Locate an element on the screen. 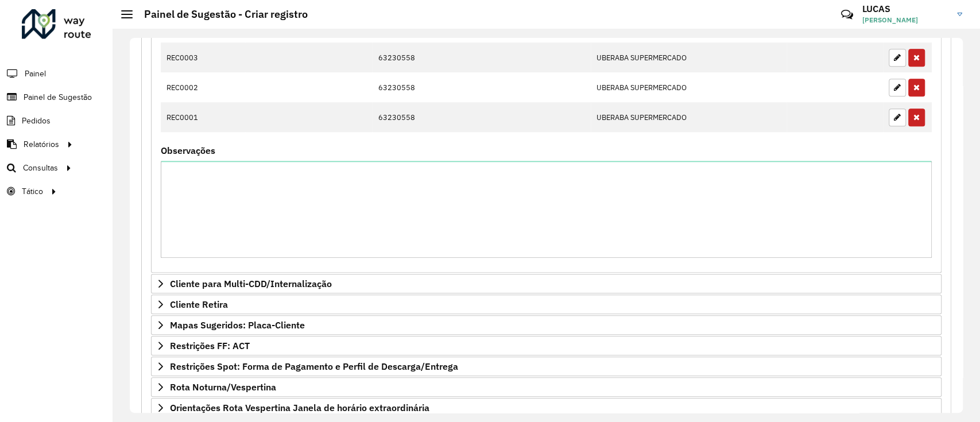  a: Cliente para Multi-CDD/Internalização is located at coordinates (546, 283).